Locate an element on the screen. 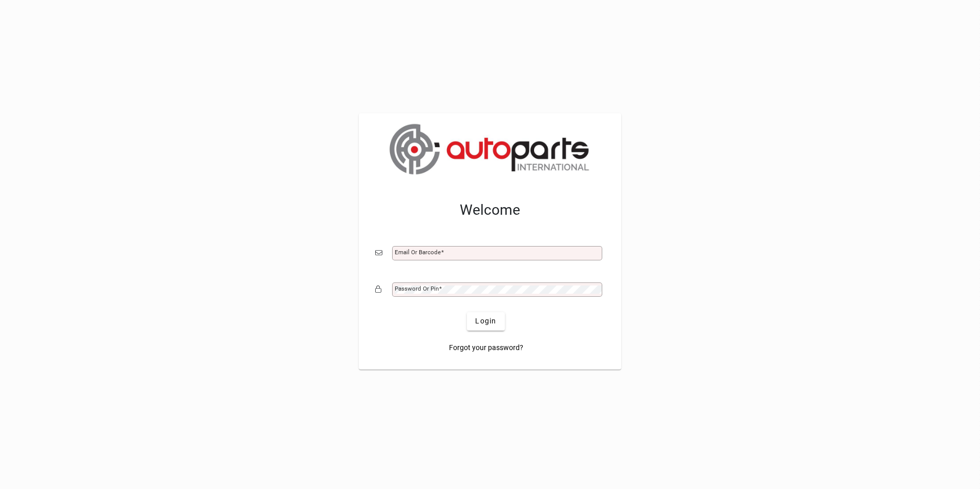 This screenshot has height=489, width=980. a: Forgot your password? is located at coordinates (486, 348).